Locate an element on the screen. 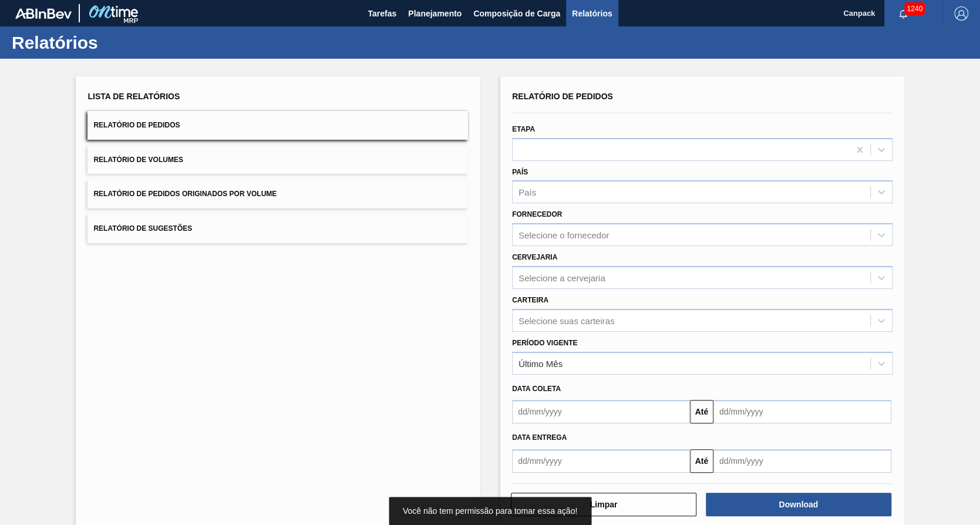 The image size is (980, 525). div: País is located at coordinates (527, 192).